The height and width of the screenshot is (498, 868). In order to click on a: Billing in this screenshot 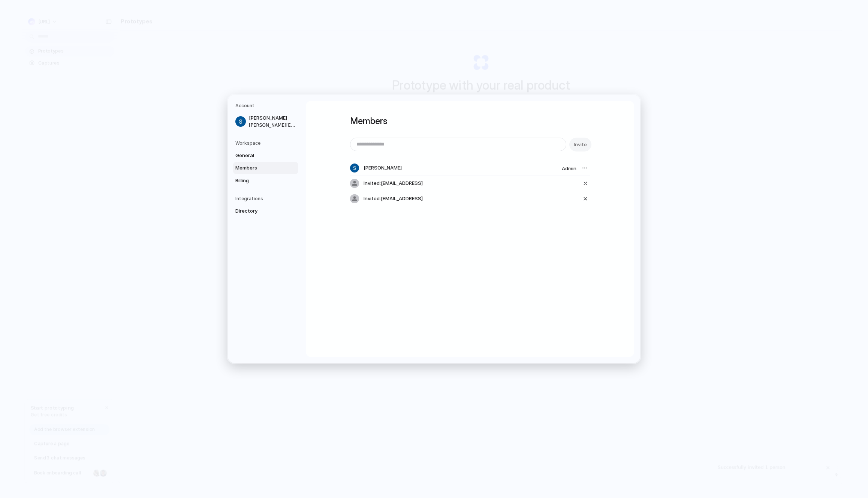, I will do `click(266, 181)`.